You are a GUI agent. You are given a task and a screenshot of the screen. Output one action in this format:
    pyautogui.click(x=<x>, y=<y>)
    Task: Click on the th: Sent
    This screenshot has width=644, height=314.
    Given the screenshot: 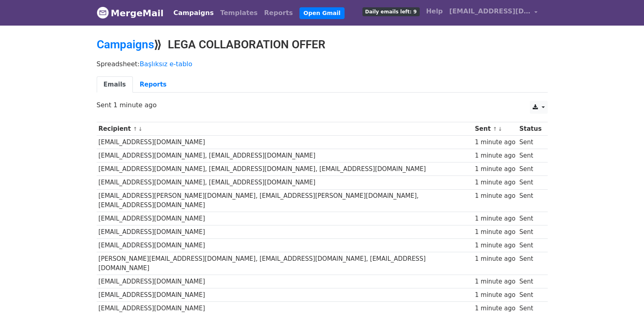 What is the action you would take?
    pyautogui.click(x=495, y=129)
    